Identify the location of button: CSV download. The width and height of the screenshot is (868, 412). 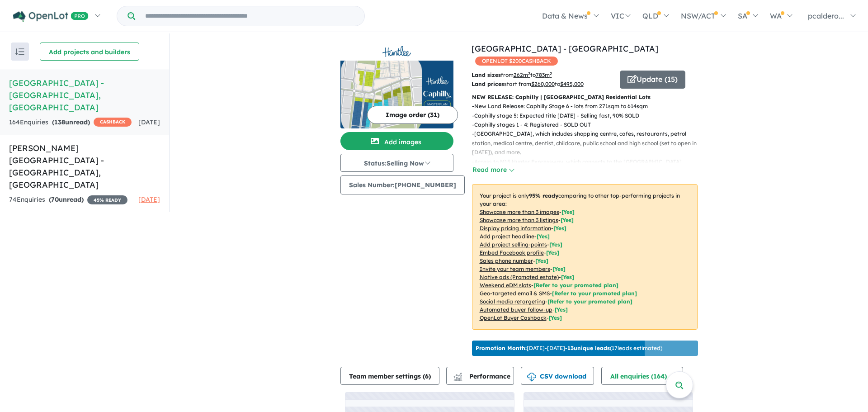
(557, 375).